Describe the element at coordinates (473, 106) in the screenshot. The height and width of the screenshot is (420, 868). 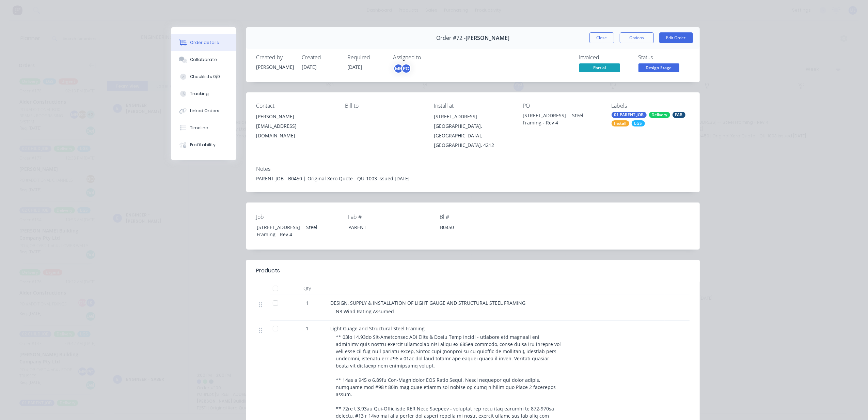
I see `div: Install at` at that location.